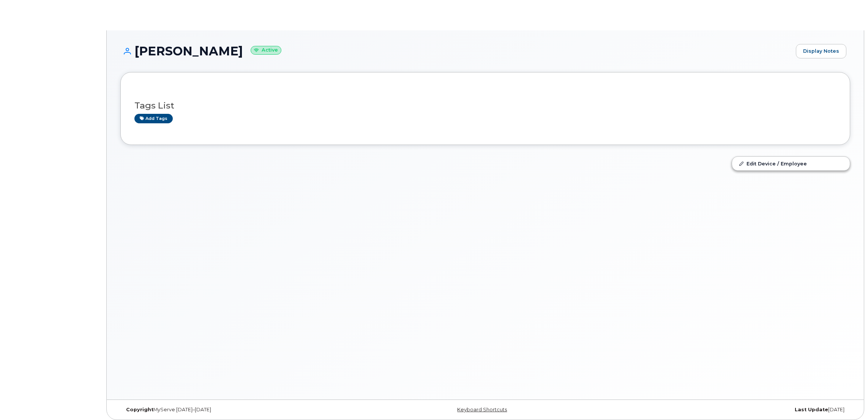 The image size is (868, 420). What do you see at coordinates (485, 106) in the screenshot?
I see `h3: Tags List` at bounding box center [485, 106].